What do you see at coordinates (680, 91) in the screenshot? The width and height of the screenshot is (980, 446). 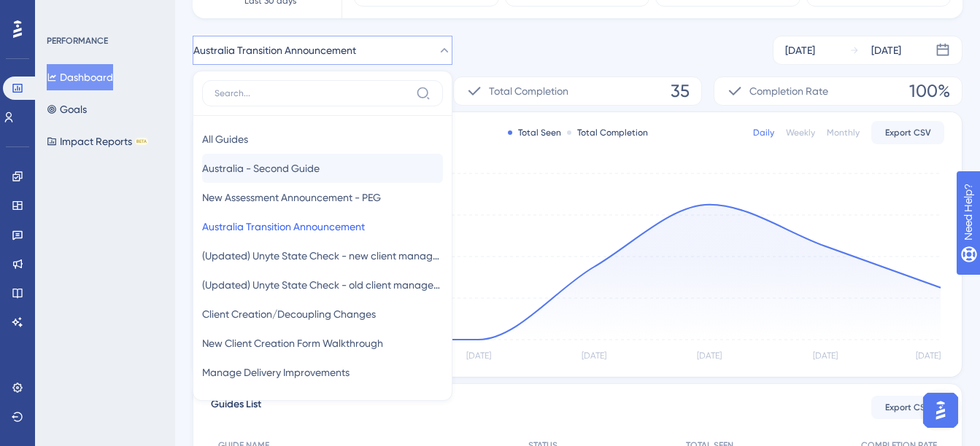 I see `span: 35` at bounding box center [680, 91].